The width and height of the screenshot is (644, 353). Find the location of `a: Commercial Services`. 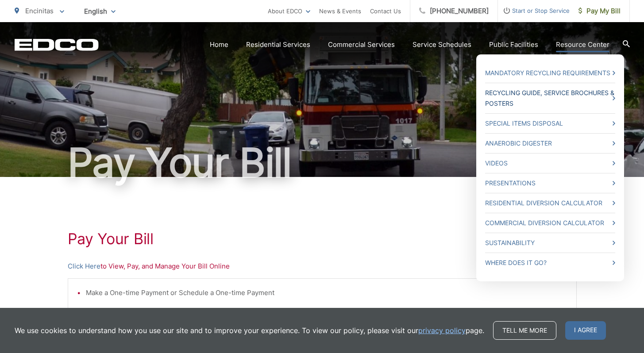

a: Commercial Services is located at coordinates (362, 45).